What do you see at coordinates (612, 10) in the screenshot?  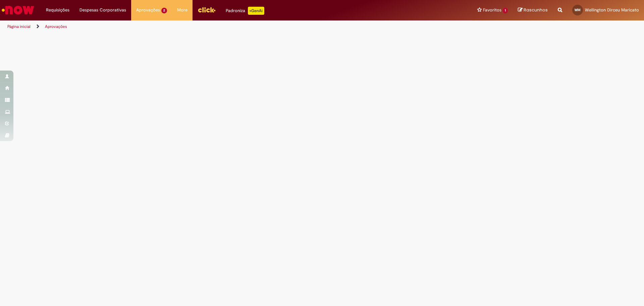 I see `span: Wellington Dirceu Maricato` at bounding box center [612, 10].